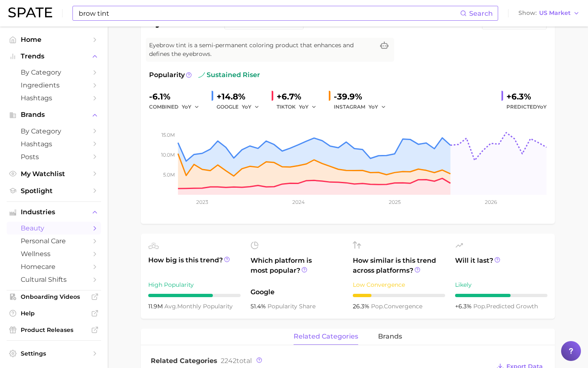 The width and height of the screenshot is (588, 368). What do you see at coordinates (202, 75) in the screenshot?
I see `img: sustained riser` at bounding box center [202, 75].